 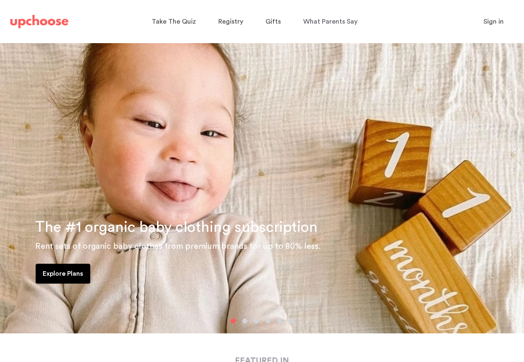 What do you see at coordinates (177, 227) in the screenshot?
I see `span: The #1 organic baby clothing subscription` at bounding box center [177, 227].